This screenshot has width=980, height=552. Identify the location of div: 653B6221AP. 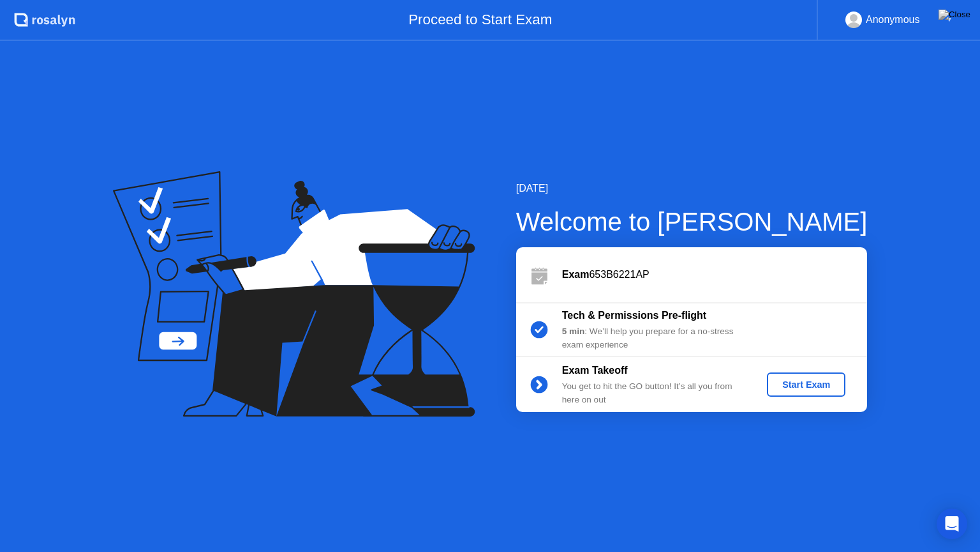
(715, 275).